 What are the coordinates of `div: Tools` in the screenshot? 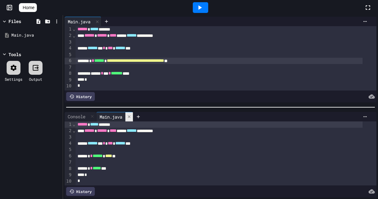 It's located at (15, 54).